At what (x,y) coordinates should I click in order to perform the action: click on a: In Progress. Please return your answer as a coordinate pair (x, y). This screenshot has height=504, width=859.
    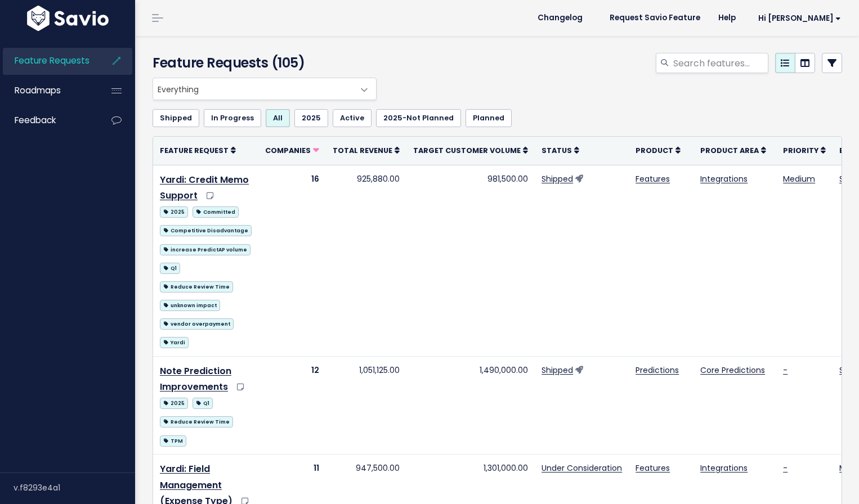
    Looking at the image, I should click on (233, 118).